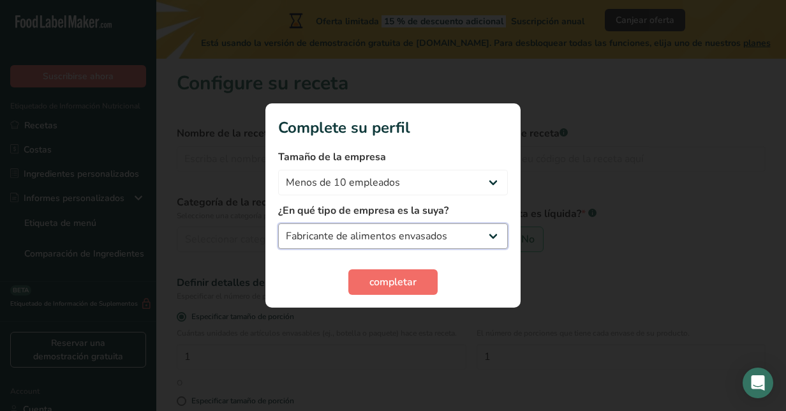 Image resolution: width=786 pixels, height=411 pixels. I want to click on span: completar, so click(393, 282).